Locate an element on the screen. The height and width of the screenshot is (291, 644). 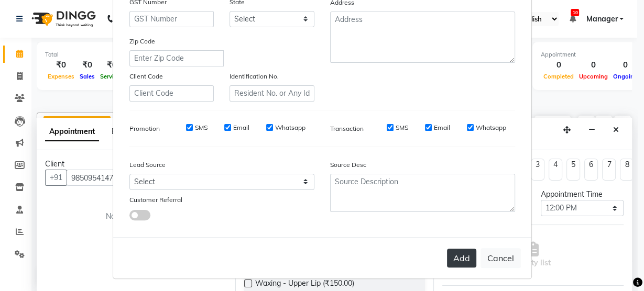
label: Lead Source is located at coordinates (147, 165).